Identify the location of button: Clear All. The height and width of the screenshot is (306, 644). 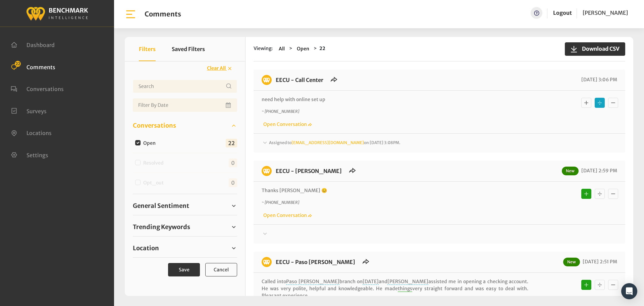
(220, 68).